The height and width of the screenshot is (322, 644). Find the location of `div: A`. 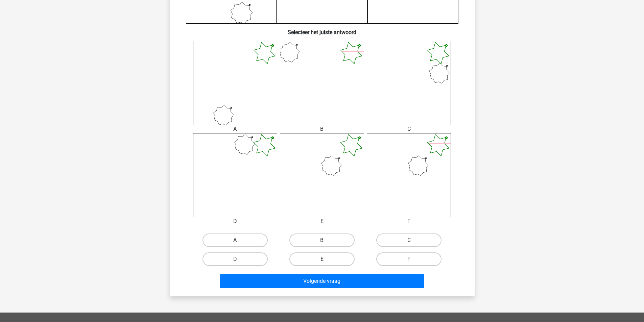

div: A is located at coordinates (235, 129).